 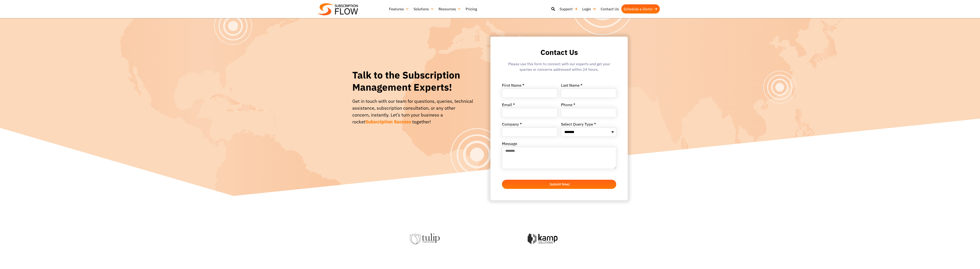 I want to click on img: tulip-publishing, so click(x=424, y=239).